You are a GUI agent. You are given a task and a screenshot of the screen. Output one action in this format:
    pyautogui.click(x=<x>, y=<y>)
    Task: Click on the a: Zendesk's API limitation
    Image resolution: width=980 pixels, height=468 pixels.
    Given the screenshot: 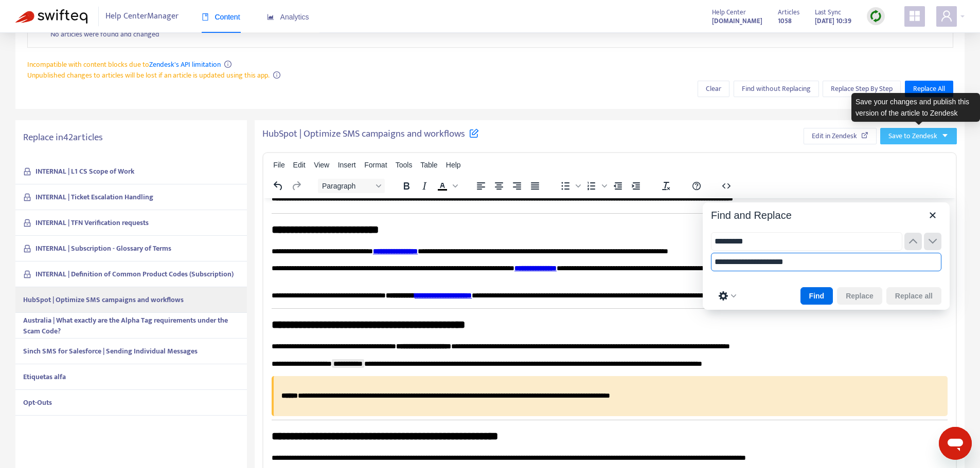 What is the action you would take?
    pyautogui.click(x=185, y=64)
    